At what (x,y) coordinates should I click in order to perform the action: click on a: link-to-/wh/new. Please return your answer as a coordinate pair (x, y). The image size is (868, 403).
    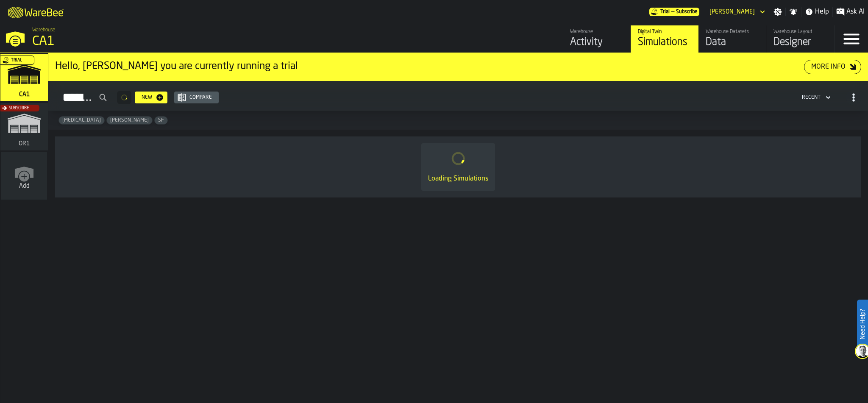
    Looking at the image, I should click on (24, 177).